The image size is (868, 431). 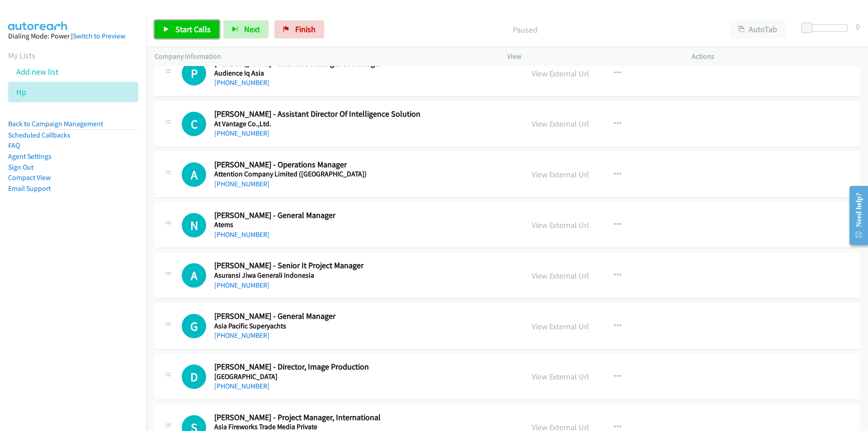 What do you see at coordinates (363, 276) in the screenshot?
I see `h5: Asuransi Jiwa Generali Indonesia` at bounding box center [363, 276].